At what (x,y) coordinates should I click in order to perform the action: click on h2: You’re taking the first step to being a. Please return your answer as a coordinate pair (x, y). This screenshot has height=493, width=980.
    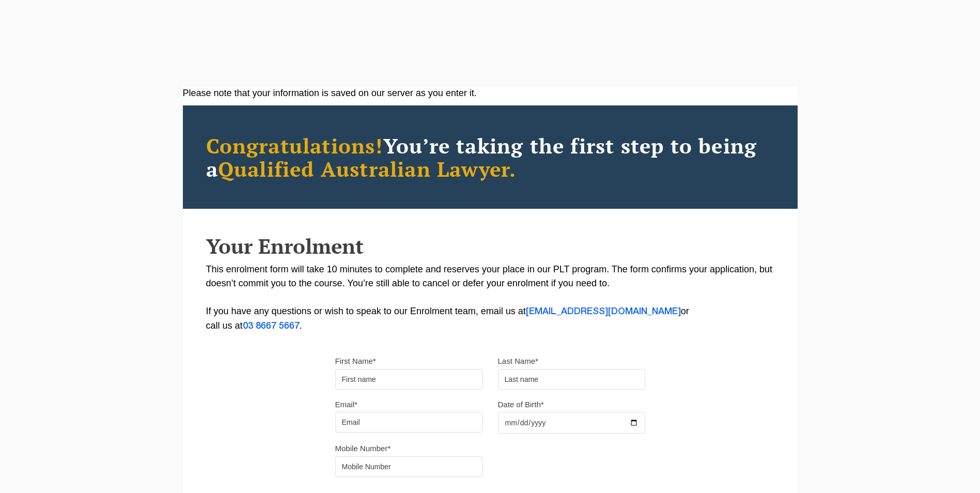
    Looking at the image, I should click on (490, 157).